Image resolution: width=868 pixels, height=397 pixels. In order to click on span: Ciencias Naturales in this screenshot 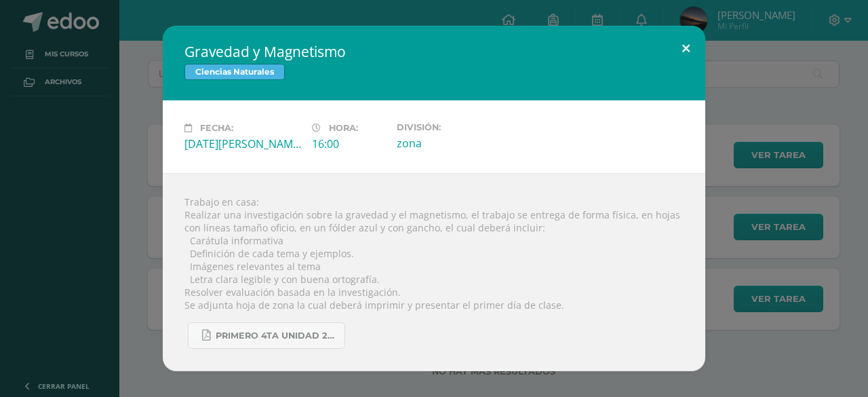, I will do `click(235, 72)`.